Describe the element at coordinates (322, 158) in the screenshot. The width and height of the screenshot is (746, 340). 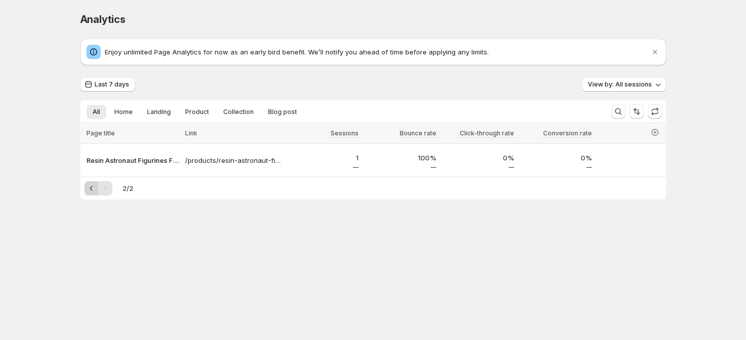
I see `p: 1` at that location.